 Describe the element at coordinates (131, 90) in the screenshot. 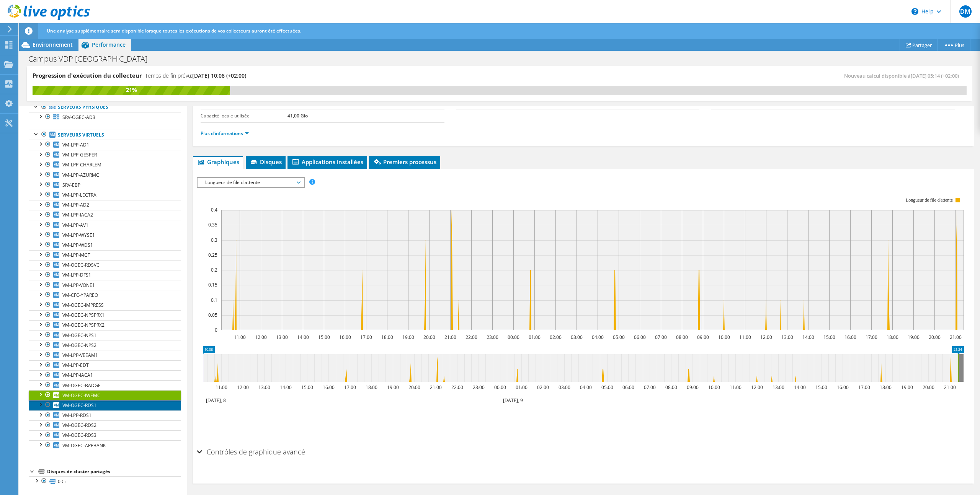

I see `div: 21%` at that location.